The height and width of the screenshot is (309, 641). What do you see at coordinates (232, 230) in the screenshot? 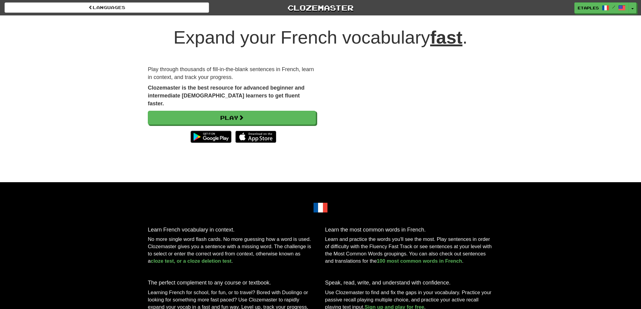
I see `h3: Learn French vocabulary in context.` at bounding box center [232, 230].